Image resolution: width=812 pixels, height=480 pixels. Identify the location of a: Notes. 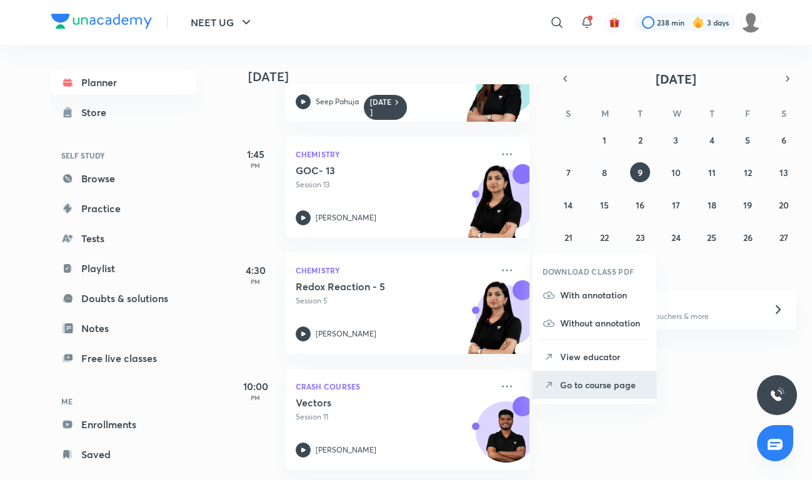
(124, 329).